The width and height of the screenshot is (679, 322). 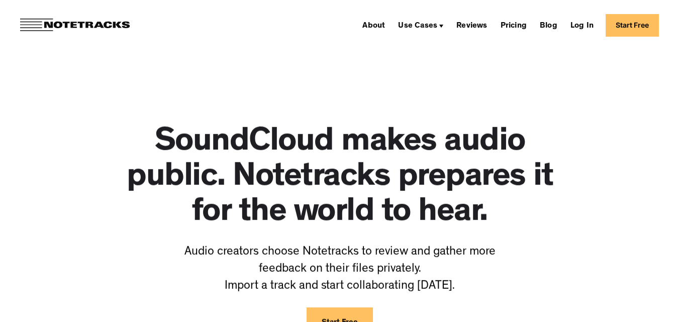 I want to click on h1: SoundCloud makes audio public. Notetracks prepares it for the world to hear., so click(x=340, y=179).